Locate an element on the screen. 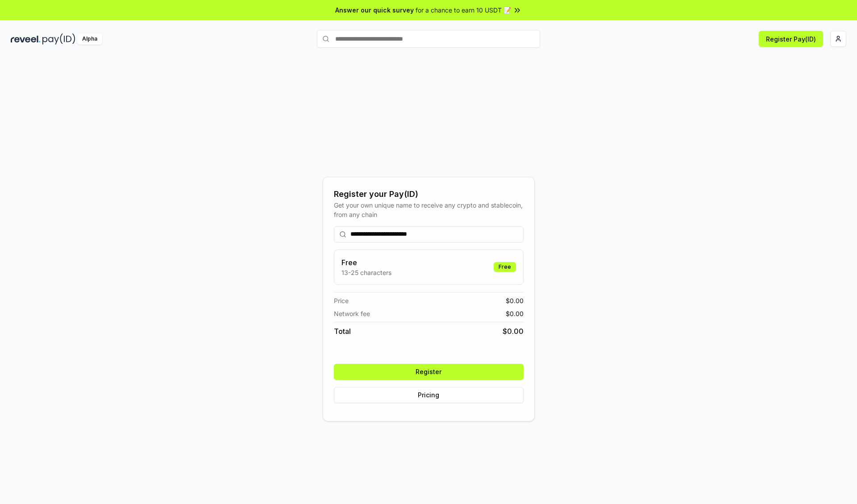  img: reveel_dark is located at coordinates (26, 39).